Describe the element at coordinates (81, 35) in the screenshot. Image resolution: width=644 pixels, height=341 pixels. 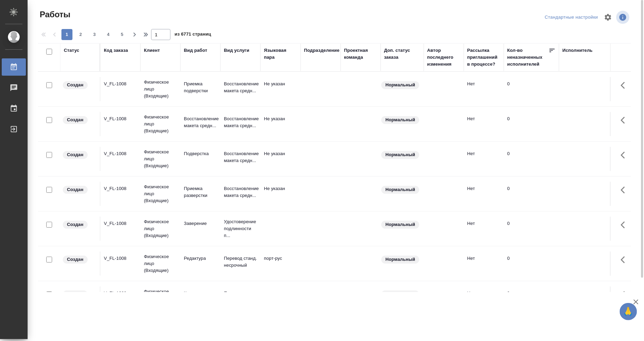
I see `span: 2` at that location.